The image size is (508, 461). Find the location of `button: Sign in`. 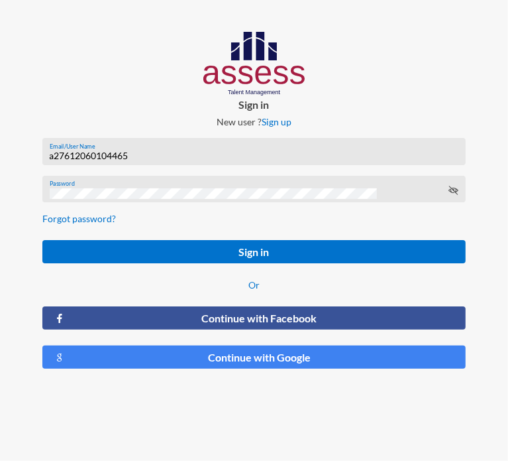

button: Sign in is located at coordinates (254, 251).